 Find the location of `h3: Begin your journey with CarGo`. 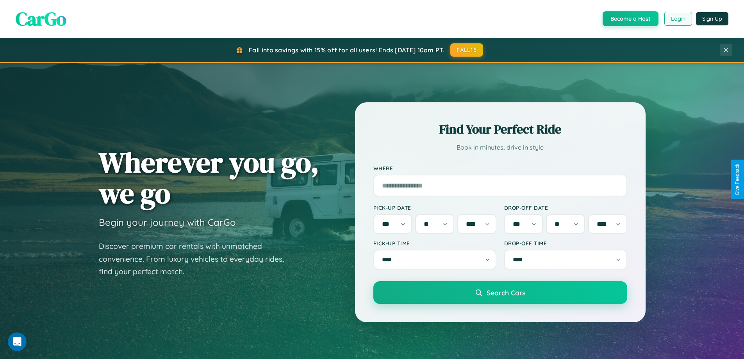

h3: Begin your journey with CarGo is located at coordinates (167, 222).